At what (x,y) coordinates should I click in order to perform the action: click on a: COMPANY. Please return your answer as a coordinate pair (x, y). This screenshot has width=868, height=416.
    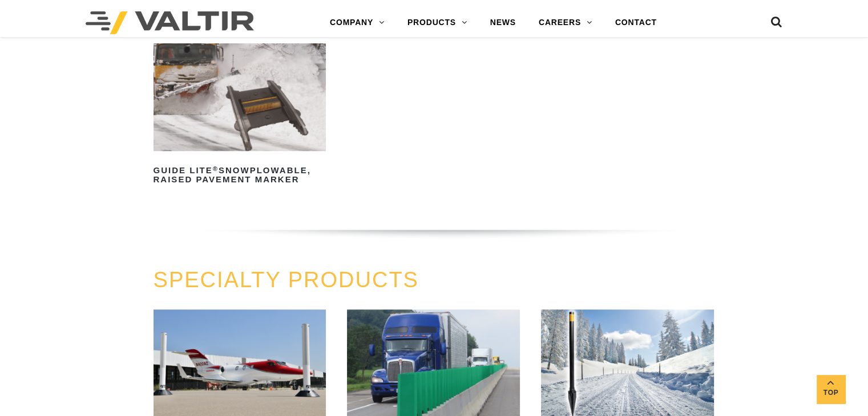
    Looking at the image, I should click on (357, 23).